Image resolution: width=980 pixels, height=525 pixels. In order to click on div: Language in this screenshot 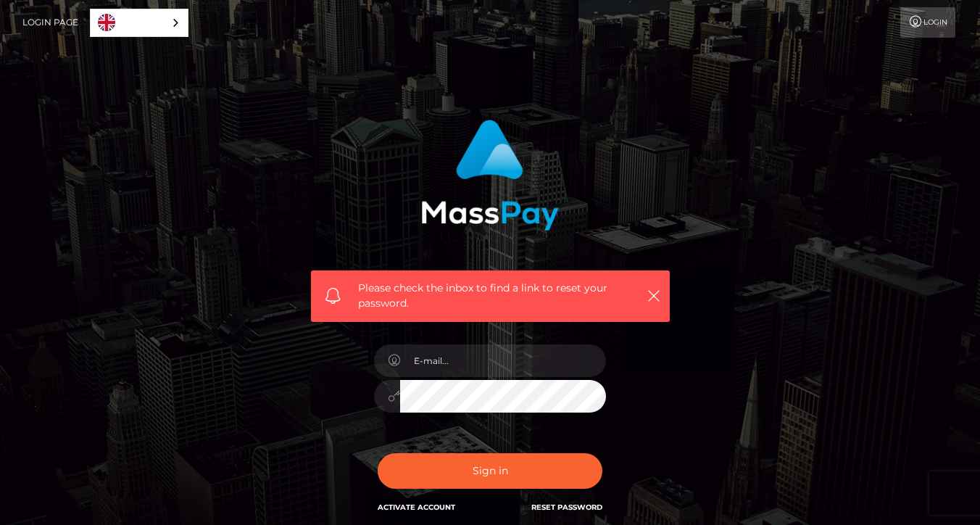, I will do `click(140, 23)`.